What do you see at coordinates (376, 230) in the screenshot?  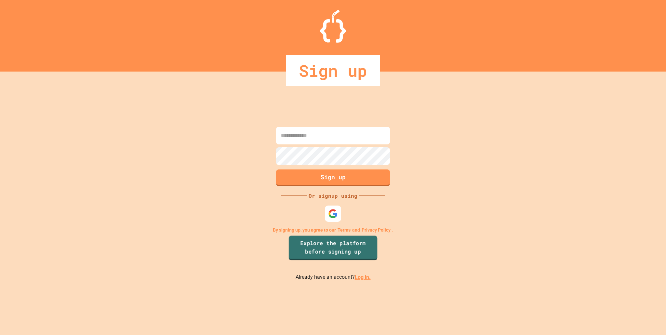 I see `a: Privacy Policy` at bounding box center [376, 230].